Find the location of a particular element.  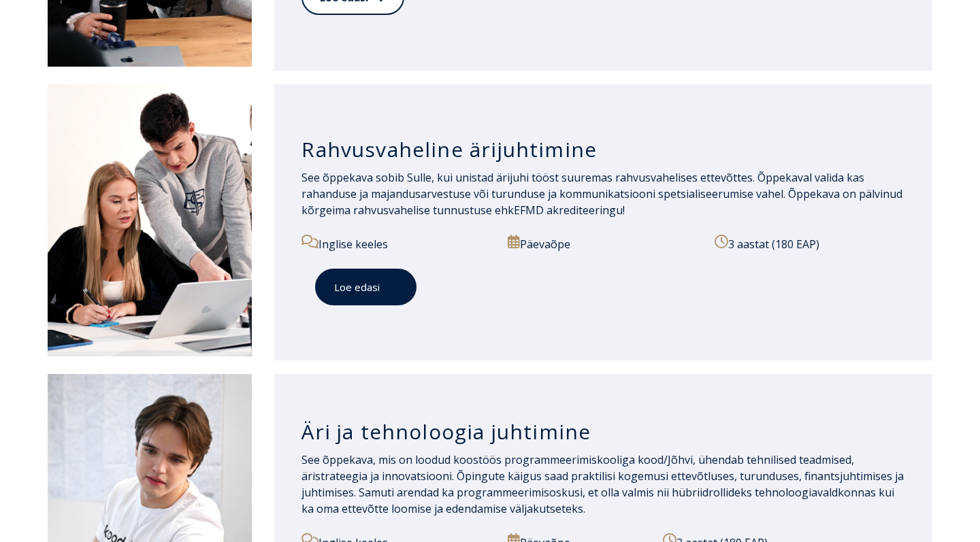

p: Päevaõpe is located at coordinates (603, 243).